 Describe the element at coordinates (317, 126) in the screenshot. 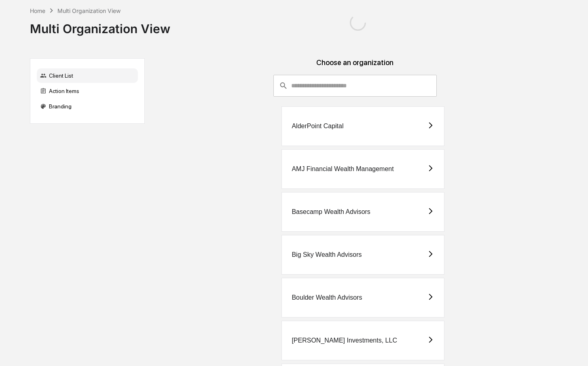

I see `div: AlderPoint Capital` at that location.